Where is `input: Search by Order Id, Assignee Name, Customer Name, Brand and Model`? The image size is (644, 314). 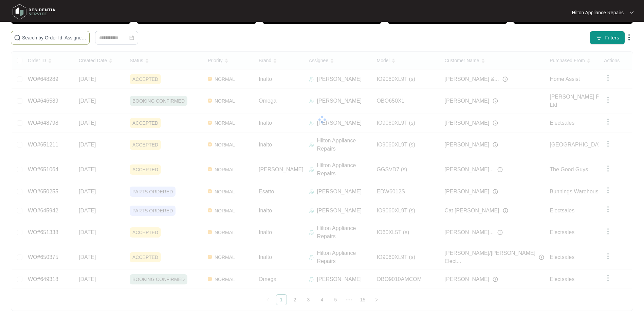
input: Search by Order Id, Assignee Name, Customer Name, Brand and Model is located at coordinates (54, 38).